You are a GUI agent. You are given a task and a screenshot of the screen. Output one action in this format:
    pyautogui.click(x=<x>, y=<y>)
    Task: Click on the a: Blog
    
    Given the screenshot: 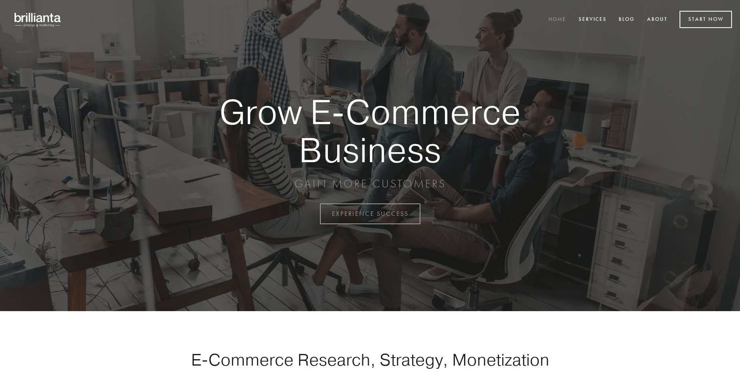 What is the action you would take?
    pyautogui.click(x=626, y=20)
    